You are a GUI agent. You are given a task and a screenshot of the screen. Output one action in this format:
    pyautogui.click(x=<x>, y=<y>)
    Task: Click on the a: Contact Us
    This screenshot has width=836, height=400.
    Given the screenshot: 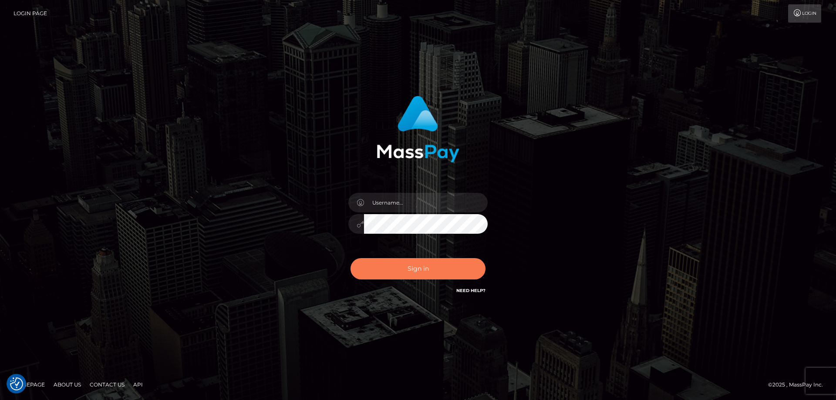 What is the action you would take?
    pyautogui.click(x=107, y=384)
    